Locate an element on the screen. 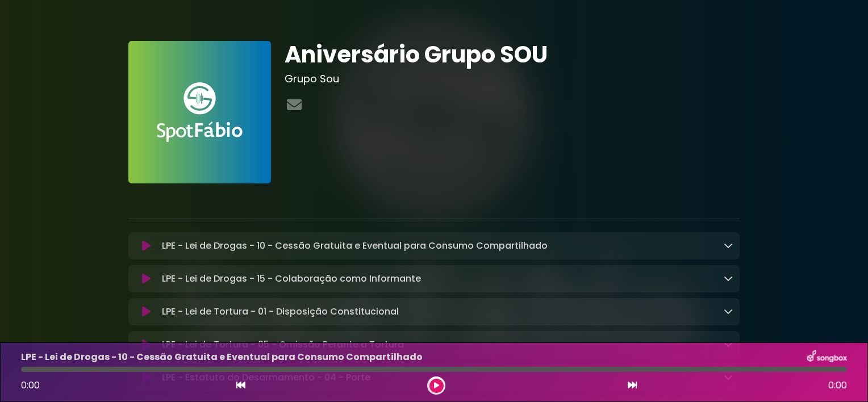 The width and height of the screenshot is (868, 402). p: LPE - Lei de Drogas - 15 - Colaboração como Informante is located at coordinates (292, 279).